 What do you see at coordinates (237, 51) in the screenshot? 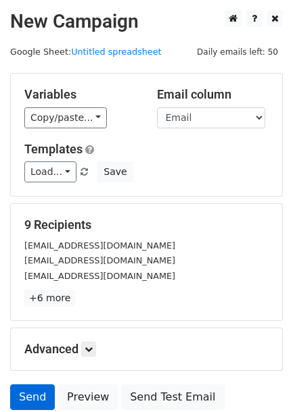
I see `a: Daily emails left: 50` at bounding box center [237, 51].